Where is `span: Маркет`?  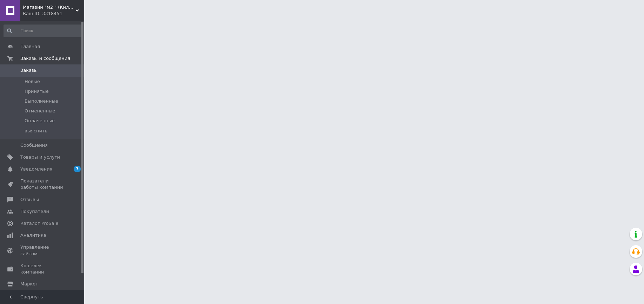 span: Маркет is located at coordinates (29, 284).